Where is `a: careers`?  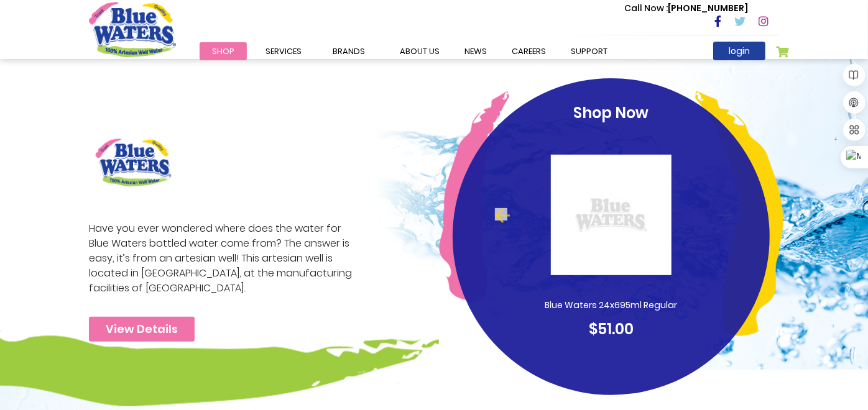
a: careers is located at coordinates (529, 51).